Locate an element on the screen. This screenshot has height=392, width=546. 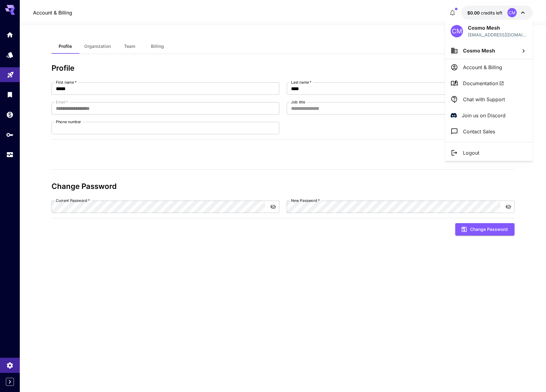
div: CM is located at coordinates (457, 31).